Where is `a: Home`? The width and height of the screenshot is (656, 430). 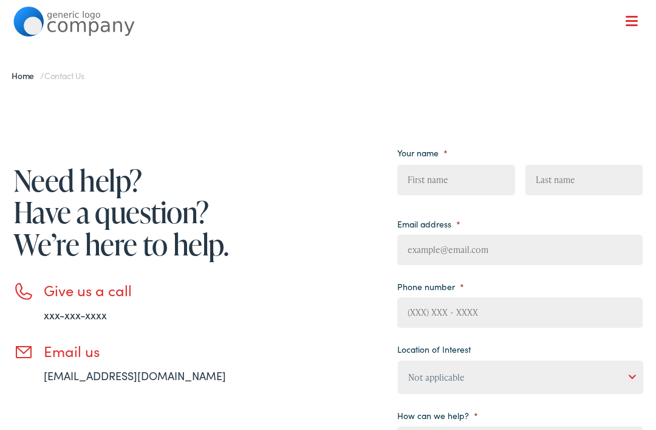
a: Home is located at coordinates (26, 75).